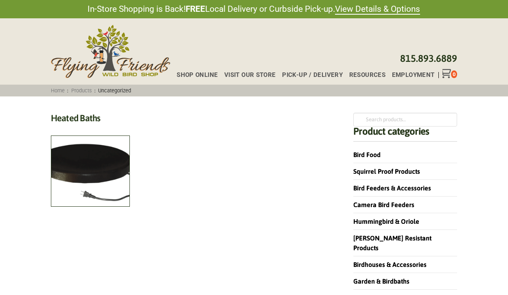 This screenshot has height=295, width=508. I want to click on a: Employment, so click(410, 75).